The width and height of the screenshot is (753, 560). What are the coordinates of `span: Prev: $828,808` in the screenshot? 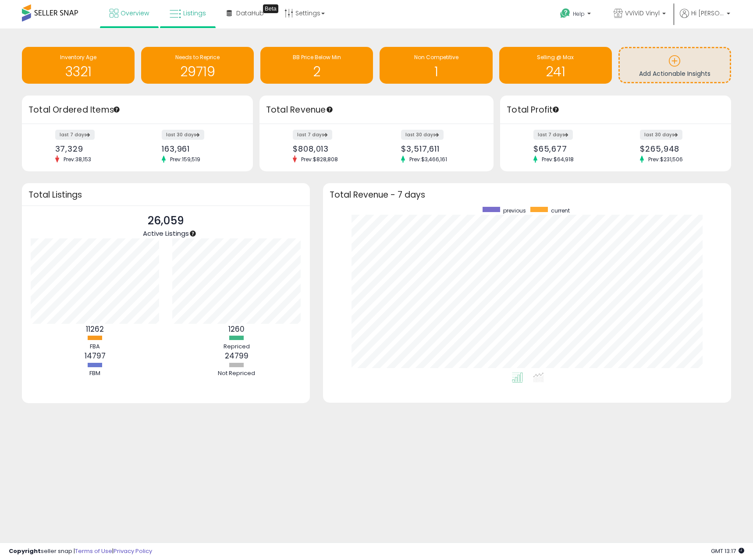 It's located at (319, 159).